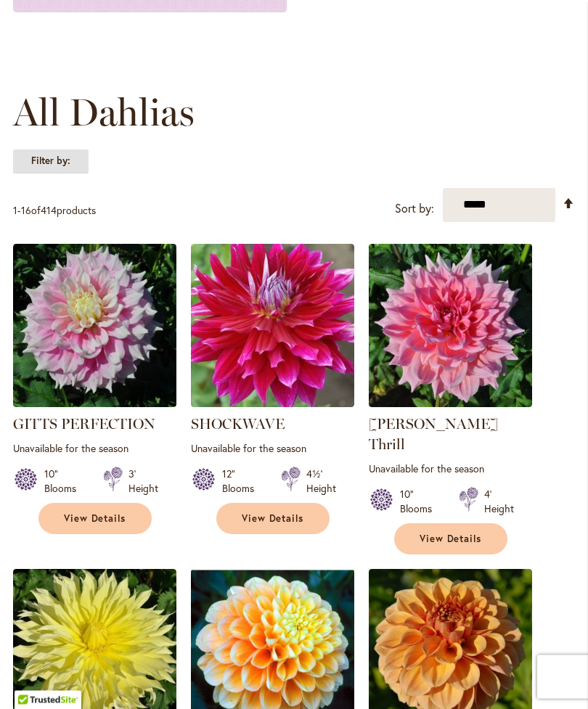  What do you see at coordinates (450, 403) in the screenshot?
I see `a: Otto's Thrill` at bounding box center [450, 403].